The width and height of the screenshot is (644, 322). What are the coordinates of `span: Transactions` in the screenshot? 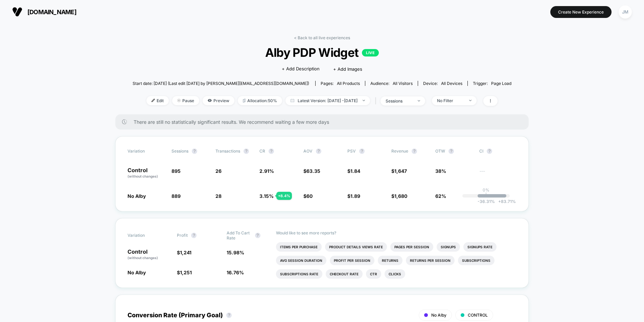 It's located at (228, 151).